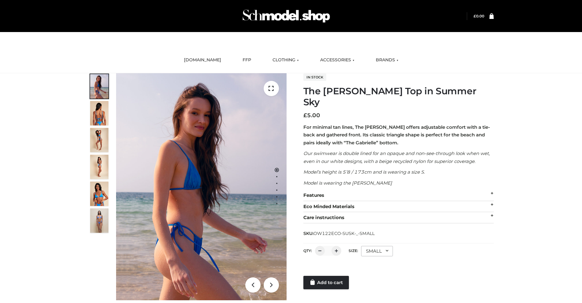 Image resolution: width=582 pixels, height=303 pixels. Describe the element at coordinates (326, 283) in the screenshot. I see `a: Add to cart` at that location.